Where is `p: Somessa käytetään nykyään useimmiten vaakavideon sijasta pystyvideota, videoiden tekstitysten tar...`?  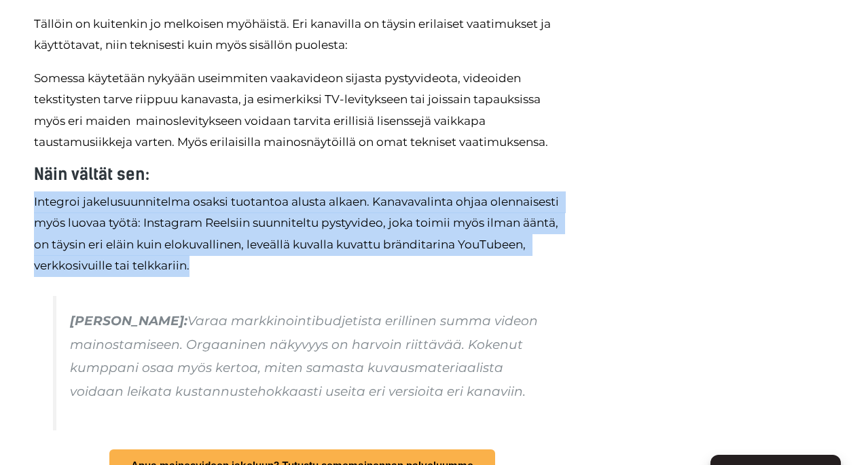 p: Somessa käytetään nykyään useimmiten vaakavideon sijasta pystyvideota, videoiden tekstitysten tar... is located at coordinates (302, 110).